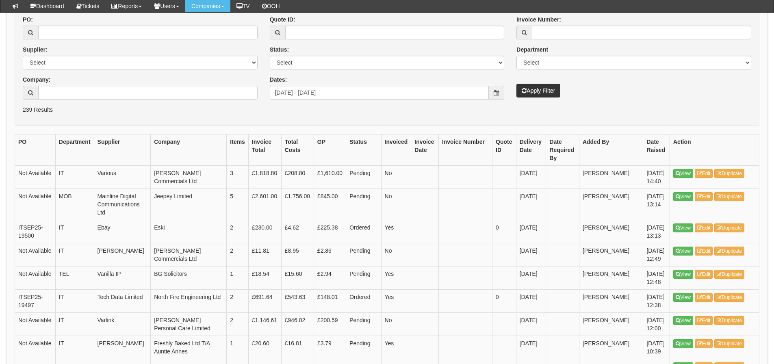 The width and height of the screenshot is (774, 364). What do you see at coordinates (265, 231) in the screenshot?
I see `td: £230.00` at bounding box center [265, 231].